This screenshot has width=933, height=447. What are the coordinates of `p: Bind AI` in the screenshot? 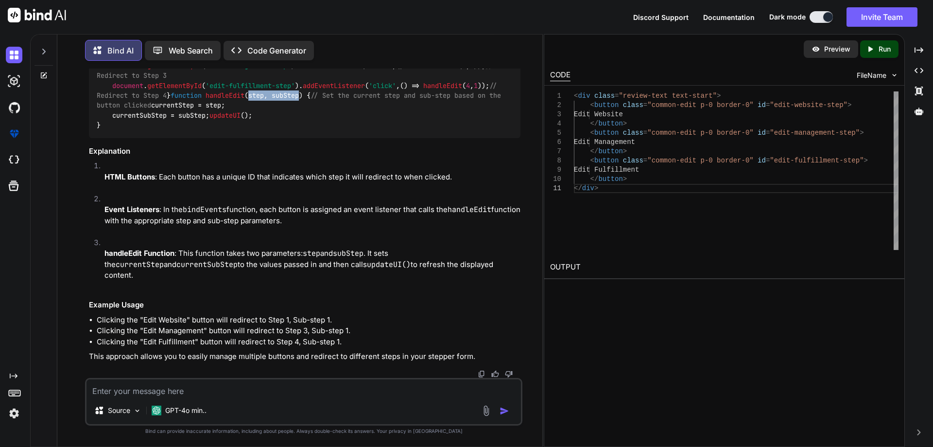 It's located at (121, 51).